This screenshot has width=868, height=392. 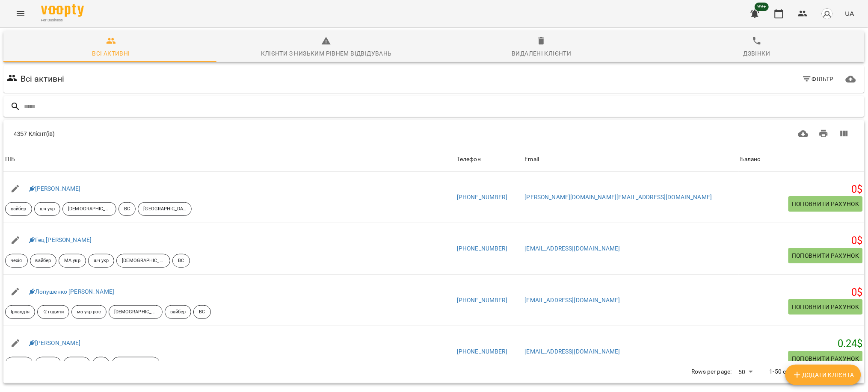 I want to click on div: 4357 Клієнт(ів), so click(x=218, y=134).